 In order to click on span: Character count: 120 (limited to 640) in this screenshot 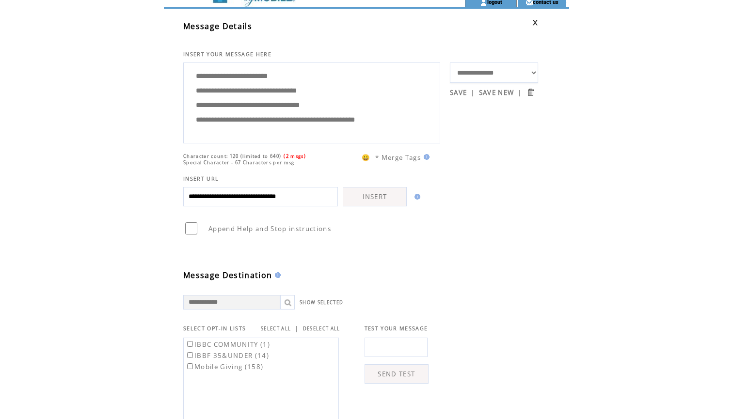, I will do `click(232, 156)`.